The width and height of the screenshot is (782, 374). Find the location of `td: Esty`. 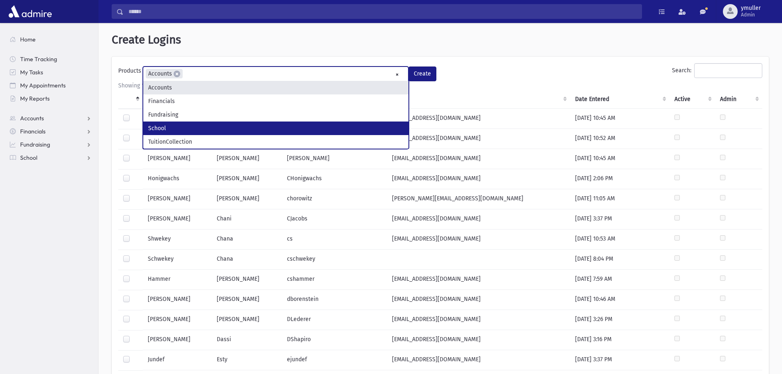

td: Esty is located at coordinates (247, 360).